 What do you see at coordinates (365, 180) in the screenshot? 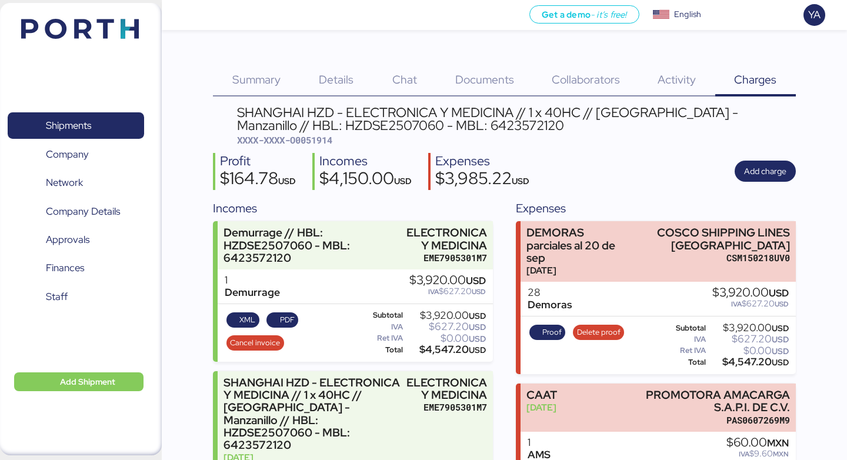
I see `div: $4,150.00` at bounding box center [365, 180].